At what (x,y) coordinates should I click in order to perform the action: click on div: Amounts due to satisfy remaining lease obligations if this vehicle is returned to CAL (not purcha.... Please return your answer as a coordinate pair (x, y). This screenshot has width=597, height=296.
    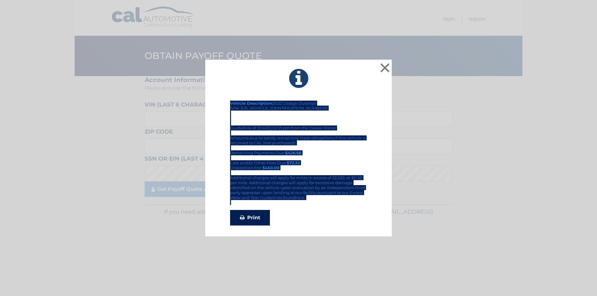
    Looking at the image, I should click on (298, 153).